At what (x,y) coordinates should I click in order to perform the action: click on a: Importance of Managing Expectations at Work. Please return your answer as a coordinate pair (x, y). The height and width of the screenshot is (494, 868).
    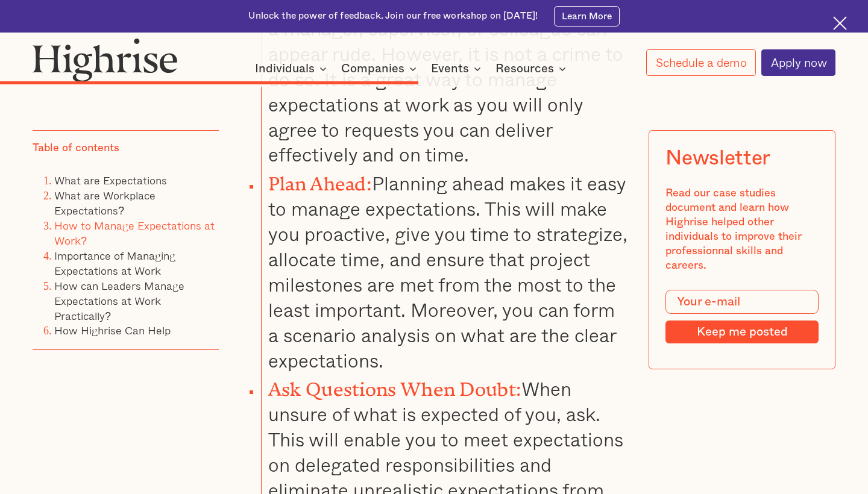
    Looking at the image, I should click on (114, 263).